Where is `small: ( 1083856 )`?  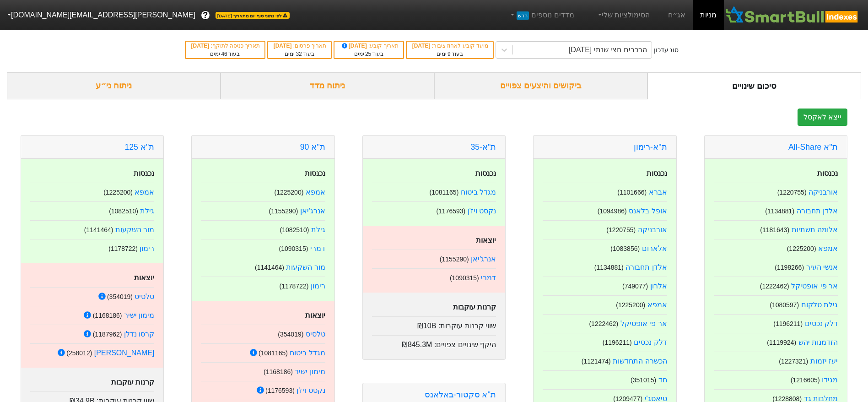 small: ( 1083856 ) is located at coordinates (625, 248).